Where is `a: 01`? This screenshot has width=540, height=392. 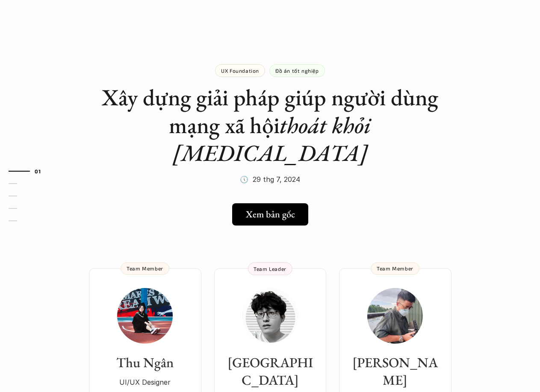 a: 01 is located at coordinates (29, 171).